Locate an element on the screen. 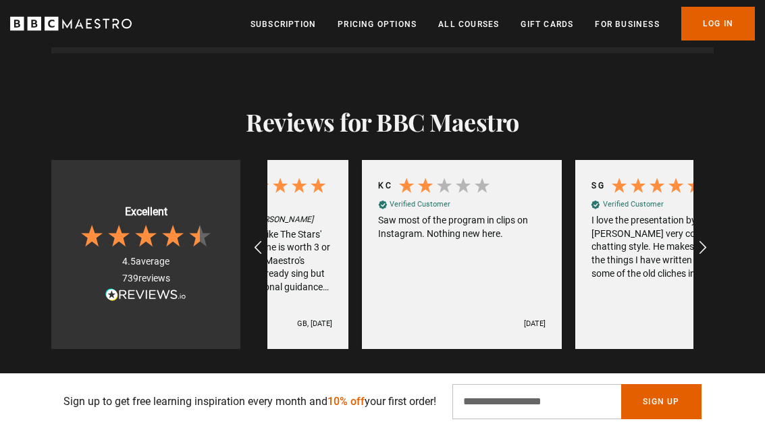 The height and width of the screenshot is (430, 765). a: BBC Maestro is located at coordinates (71, 24).